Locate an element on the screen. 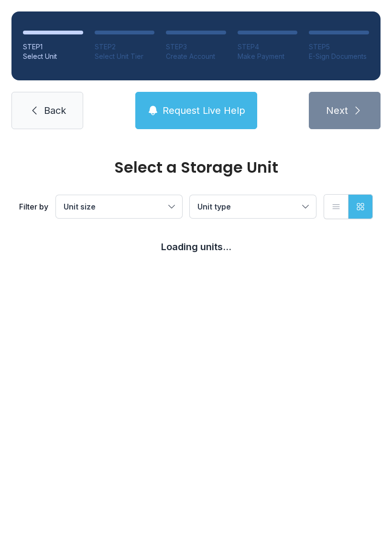 The height and width of the screenshot is (541, 392). div: Create Account is located at coordinates (196, 56).